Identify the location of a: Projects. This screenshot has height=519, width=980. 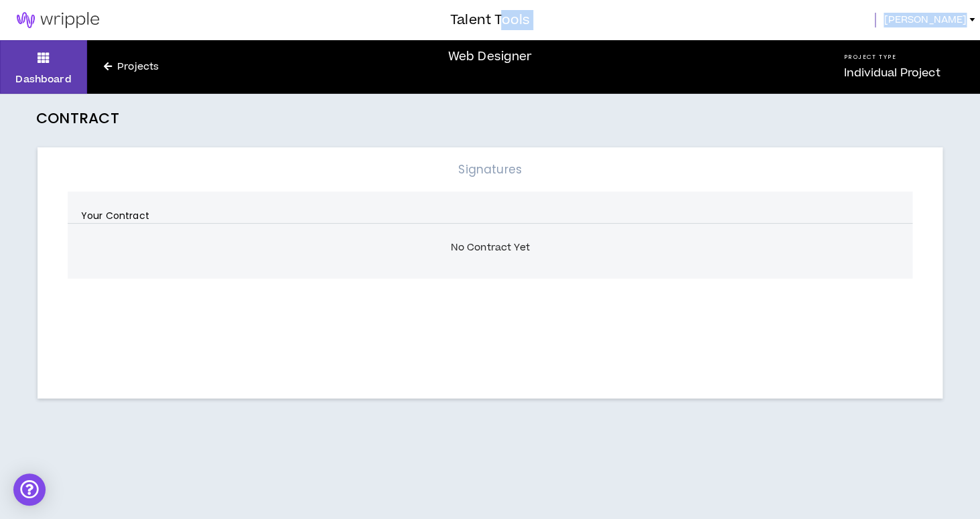
(132, 67).